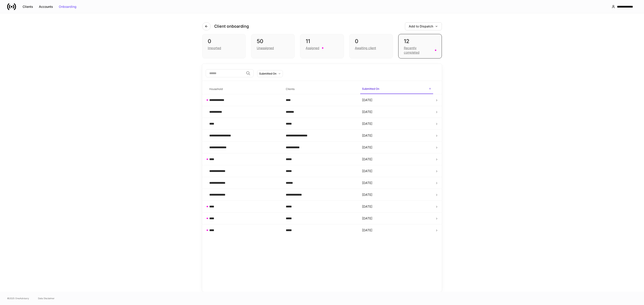 This screenshot has width=644, height=305. I want to click on button: Submitted On, so click(270, 74).